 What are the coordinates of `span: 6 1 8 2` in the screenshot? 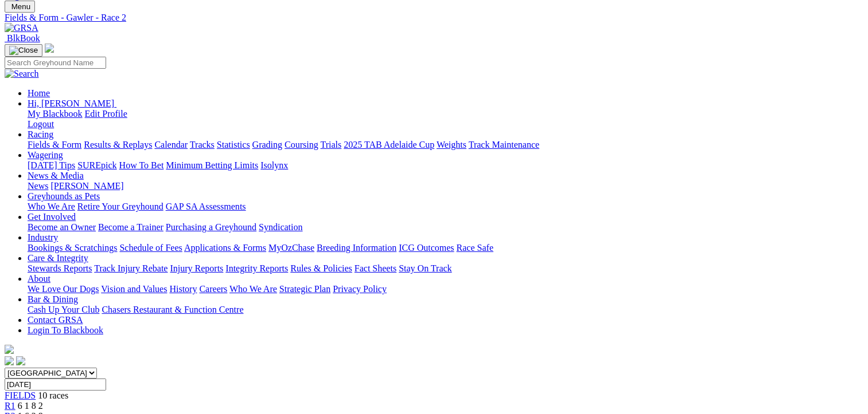 It's located at (30, 406).